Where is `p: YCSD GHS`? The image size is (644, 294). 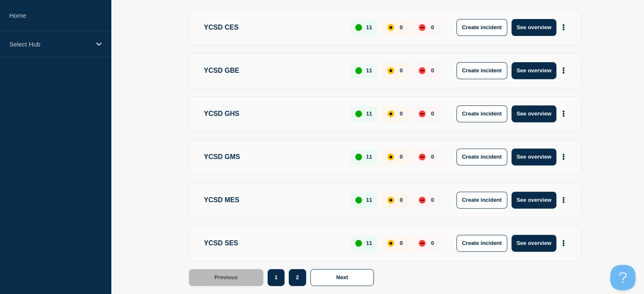
p: YCSD GHS is located at coordinates (271, 114).